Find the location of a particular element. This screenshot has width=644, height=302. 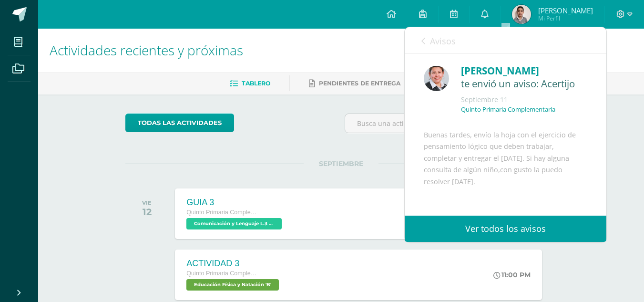

div: Buenas tardes, envío la hoja con el ejercicio de pensamiento lógico que deben trabajar, completar... is located at coordinates (506, 208).